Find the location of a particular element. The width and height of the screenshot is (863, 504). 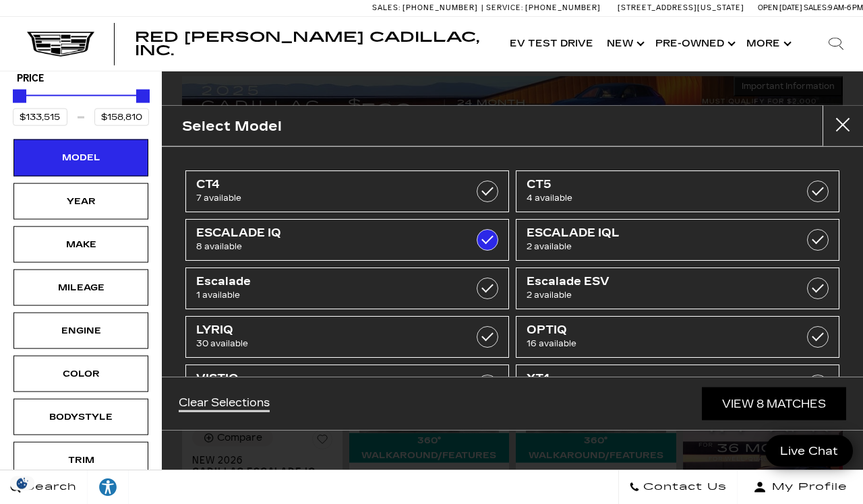

button: Open user profile menu is located at coordinates (800, 487).